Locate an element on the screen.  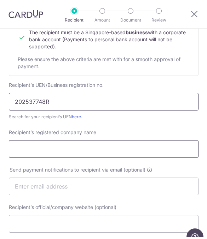
p: Document is located at coordinates (130, 20).